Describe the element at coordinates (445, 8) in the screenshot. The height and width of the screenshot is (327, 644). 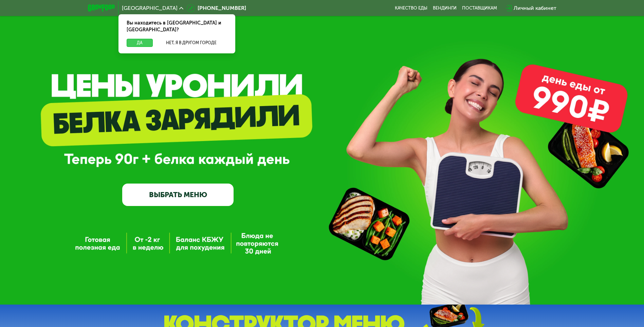
I see `a: Вендинги` at that location.